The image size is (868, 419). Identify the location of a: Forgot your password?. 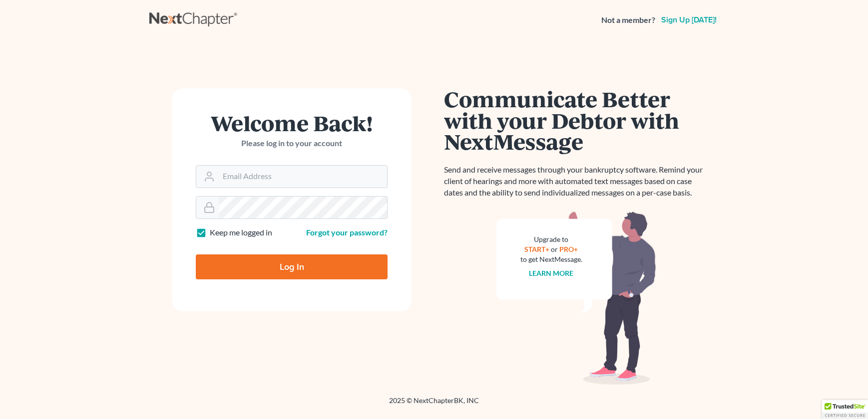
(346, 231).